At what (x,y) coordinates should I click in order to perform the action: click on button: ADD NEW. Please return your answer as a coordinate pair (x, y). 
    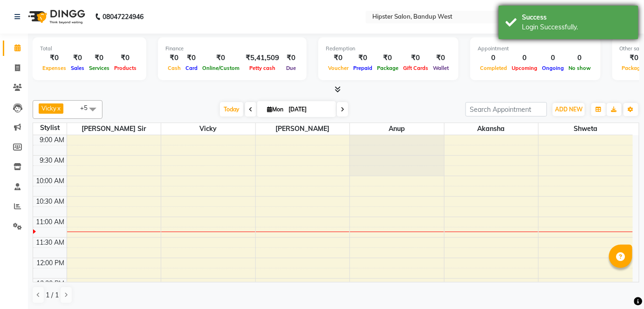
    Looking at the image, I should click on (568, 109).